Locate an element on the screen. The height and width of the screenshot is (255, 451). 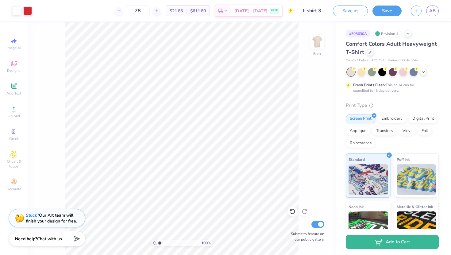
div: Our Art team will finish your design for free. is located at coordinates (51, 218).